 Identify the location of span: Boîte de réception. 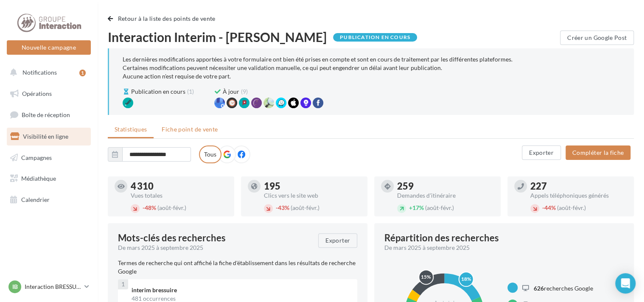
(46, 114).